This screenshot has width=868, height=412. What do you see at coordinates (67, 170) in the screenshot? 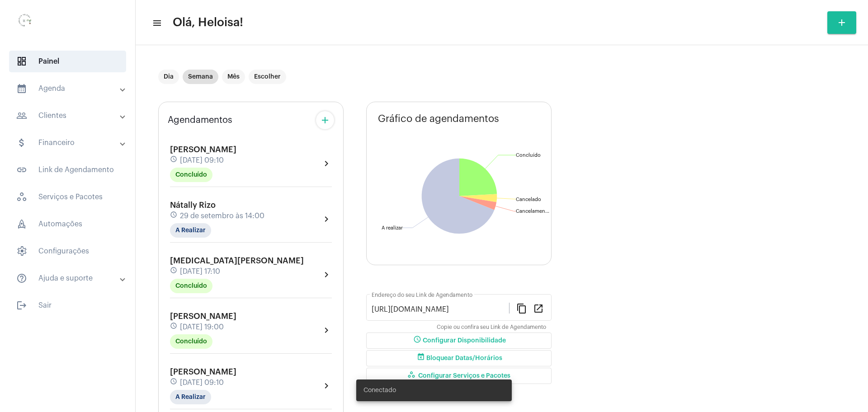
I see `span: Link de Agendamento` at bounding box center [67, 170].